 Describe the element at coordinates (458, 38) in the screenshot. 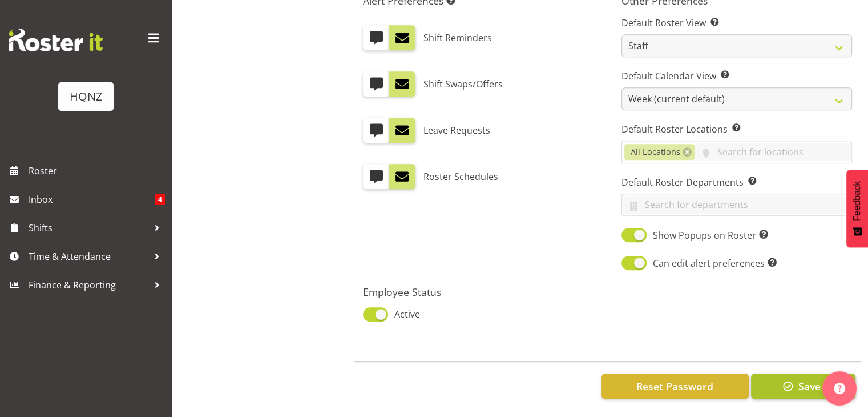

I see `label: Shift Reminders` at that location.